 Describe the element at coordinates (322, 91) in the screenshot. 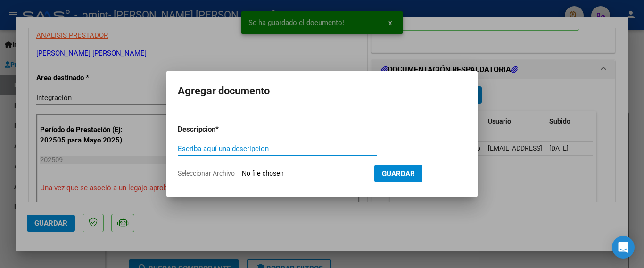

I see `h2: Agregar documento` at that location.